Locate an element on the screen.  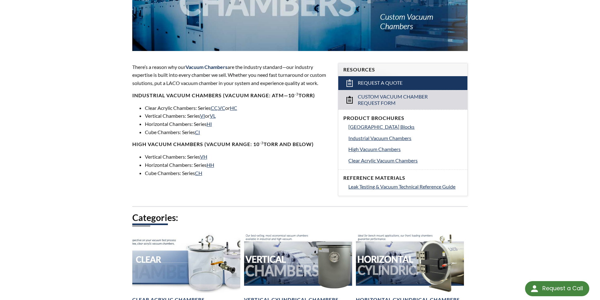
a: Custom Vacuum Chamber Request Form is located at coordinates (403, 100).